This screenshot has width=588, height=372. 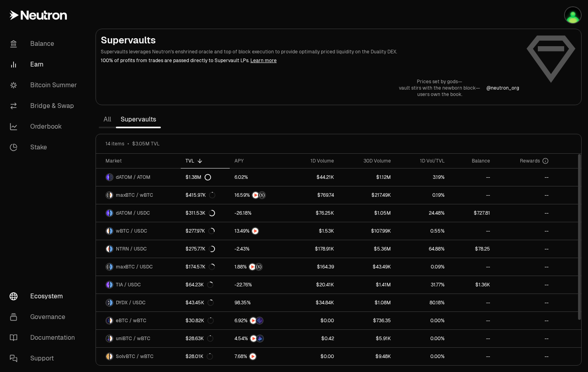 I want to click on img: maxBTC Logo, so click(x=108, y=195).